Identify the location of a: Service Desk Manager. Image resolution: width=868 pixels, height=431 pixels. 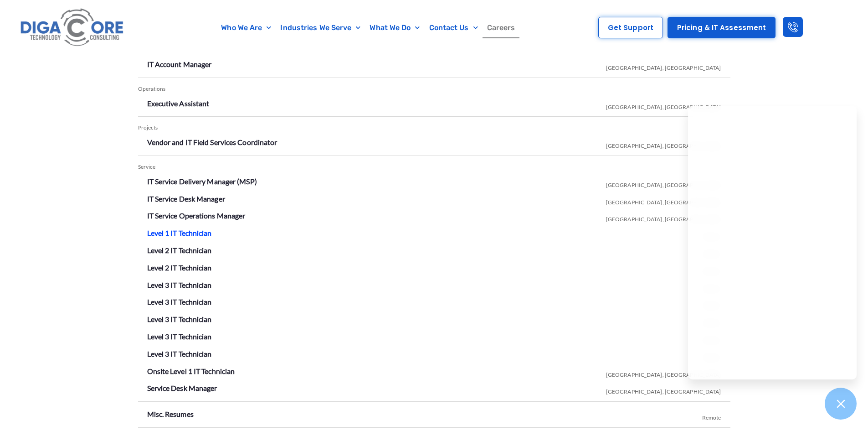
(182, 387).